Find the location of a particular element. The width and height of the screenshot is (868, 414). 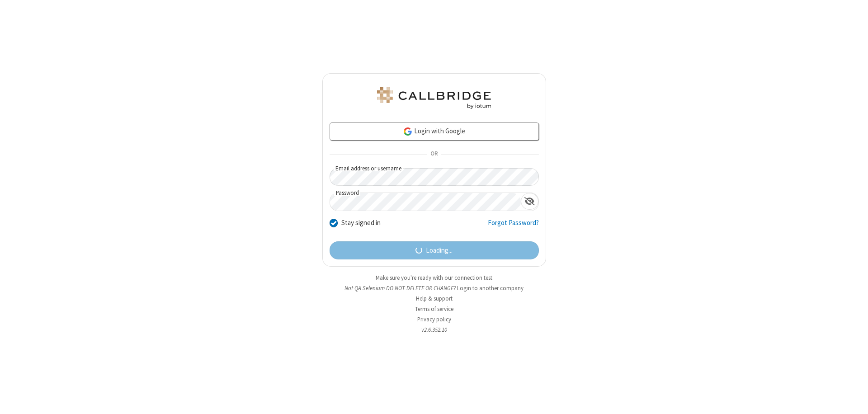

a: Privacy policy is located at coordinates (434, 319).